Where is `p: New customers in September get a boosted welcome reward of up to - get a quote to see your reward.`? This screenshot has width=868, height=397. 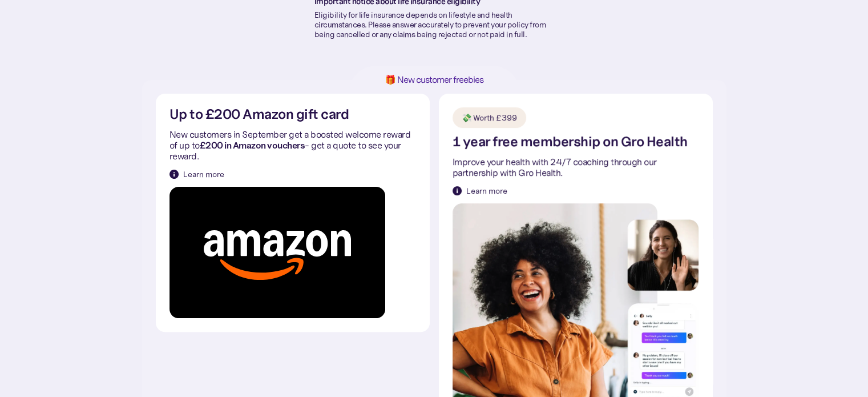
p: New customers in September get a boosted welcome reward of up to - get a quote to see your reward. is located at coordinates (293, 146).